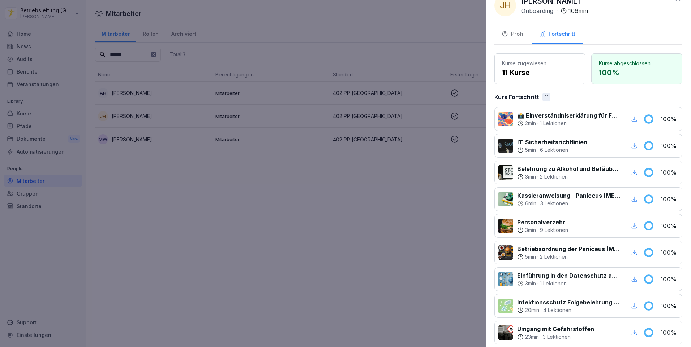  I want to click on p: 23 min, so click(532, 337).